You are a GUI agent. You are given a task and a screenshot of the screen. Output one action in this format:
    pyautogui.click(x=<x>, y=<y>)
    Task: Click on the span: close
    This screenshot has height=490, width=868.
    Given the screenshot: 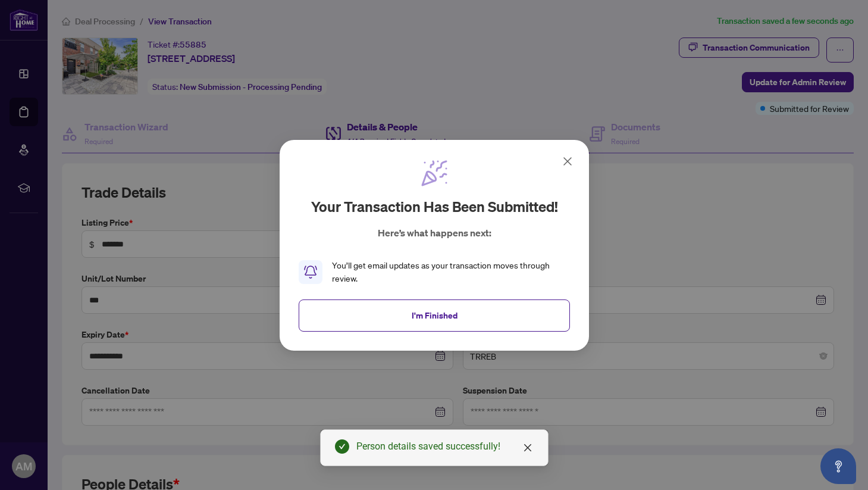 What is the action you would take?
    pyautogui.click(x=528, y=448)
    